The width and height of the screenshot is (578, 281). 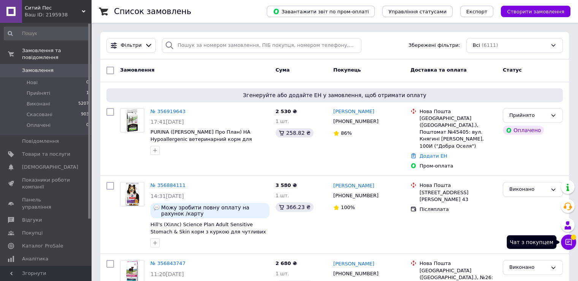 I want to click on h1: Список замовлень, so click(x=152, y=11).